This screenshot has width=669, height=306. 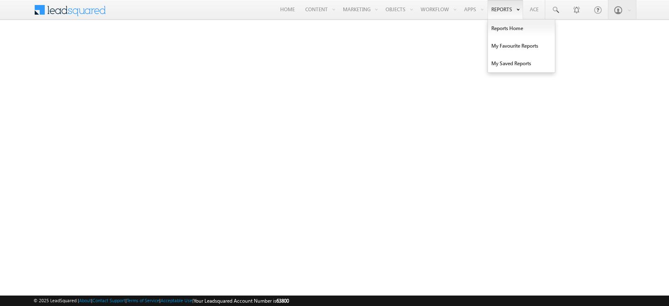 I want to click on a: My Saved Reports, so click(x=522, y=64).